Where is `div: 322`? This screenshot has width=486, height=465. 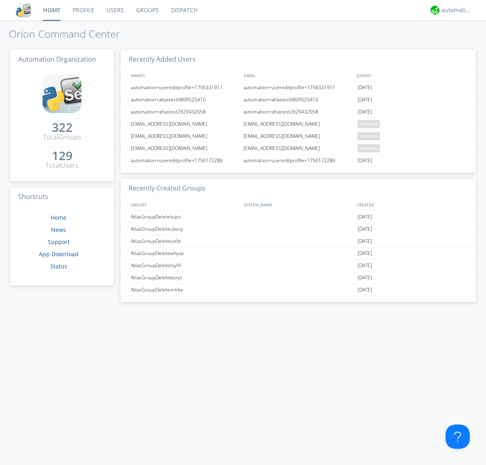
div: 322 is located at coordinates (62, 127).